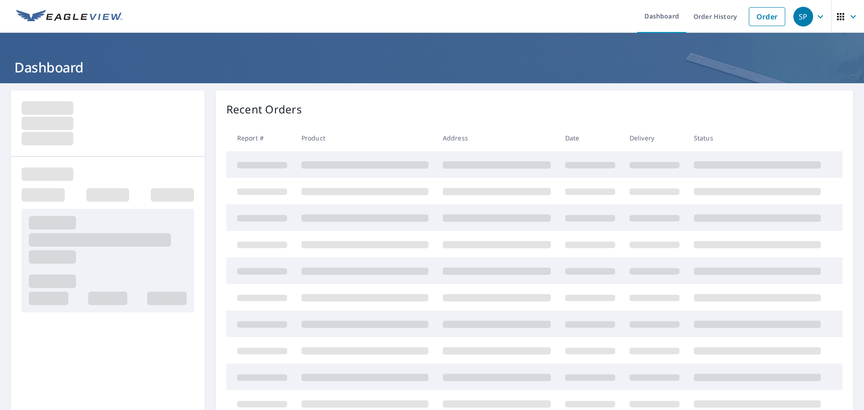  What do you see at coordinates (365, 138) in the screenshot?
I see `th: Product` at bounding box center [365, 138].